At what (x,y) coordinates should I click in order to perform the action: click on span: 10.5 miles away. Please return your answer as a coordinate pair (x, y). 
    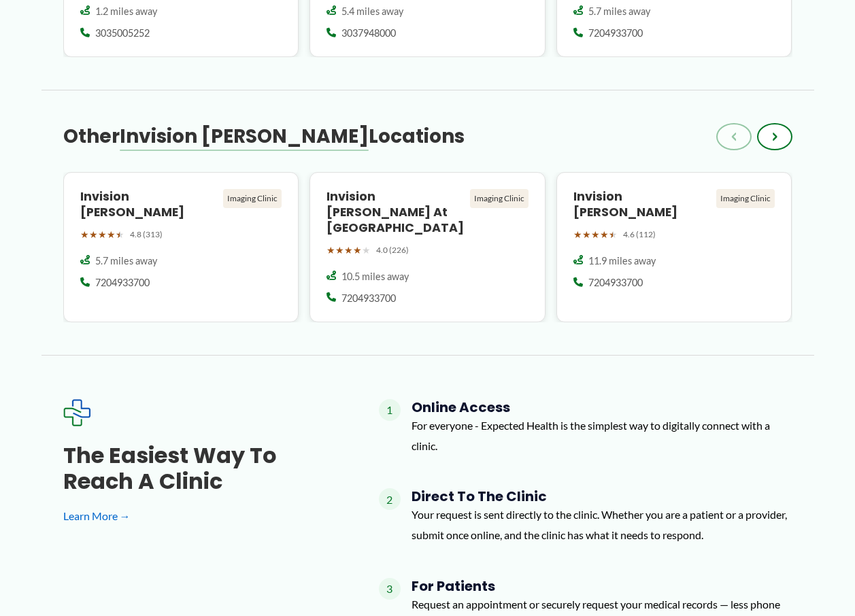
    Looking at the image, I should click on (375, 277).